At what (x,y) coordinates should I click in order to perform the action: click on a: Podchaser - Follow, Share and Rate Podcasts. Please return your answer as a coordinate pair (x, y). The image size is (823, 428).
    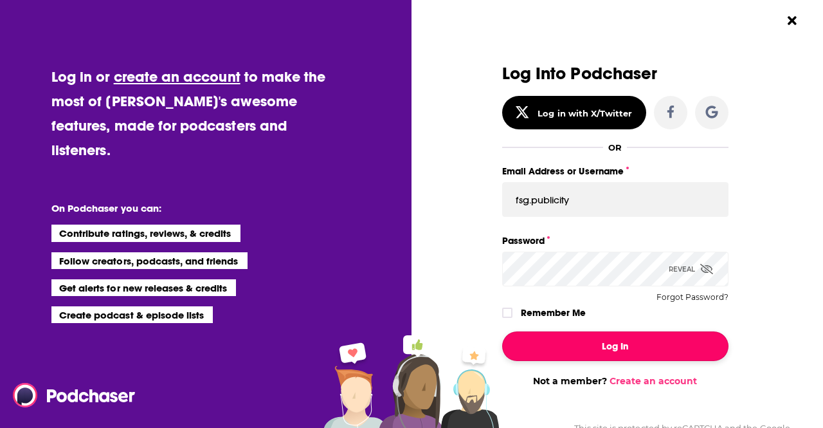
    Looking at the image, I should click on (69, 395).